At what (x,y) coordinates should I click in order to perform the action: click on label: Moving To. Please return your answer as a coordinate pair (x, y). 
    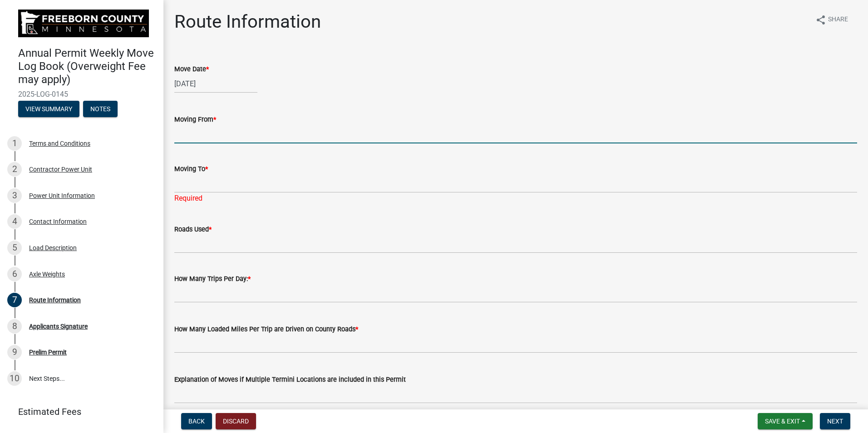
    Looking at the image, I should click on (191, 169).